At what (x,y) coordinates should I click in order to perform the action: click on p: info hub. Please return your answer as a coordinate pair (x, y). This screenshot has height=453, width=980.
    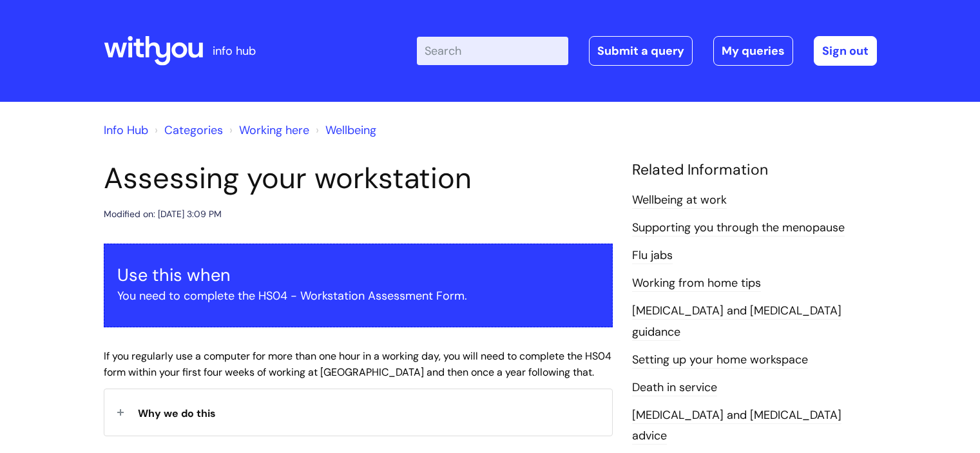
    Looking at the image, I should click on (234, 51).